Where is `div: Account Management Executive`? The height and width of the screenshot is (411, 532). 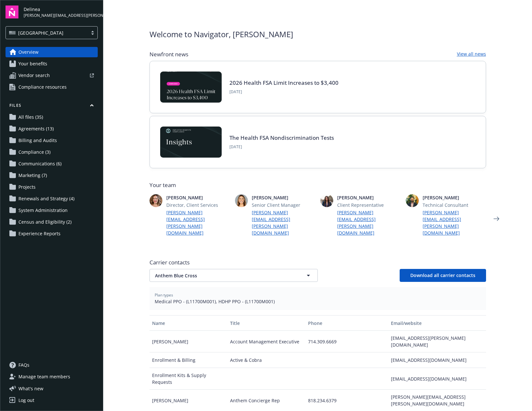 div: Account Management Executive is located at coordinates (266, 341).